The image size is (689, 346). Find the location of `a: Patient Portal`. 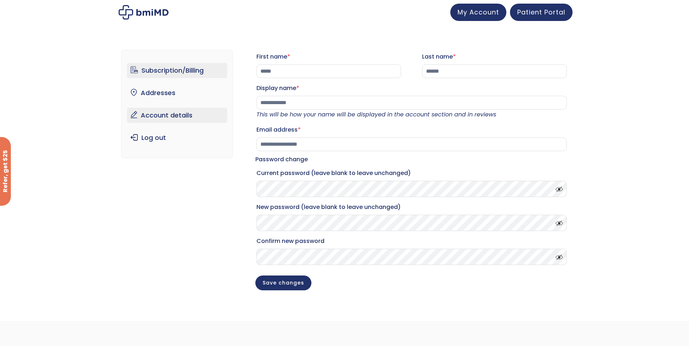

a: Patient Portal is located at coordinates (541, 12).